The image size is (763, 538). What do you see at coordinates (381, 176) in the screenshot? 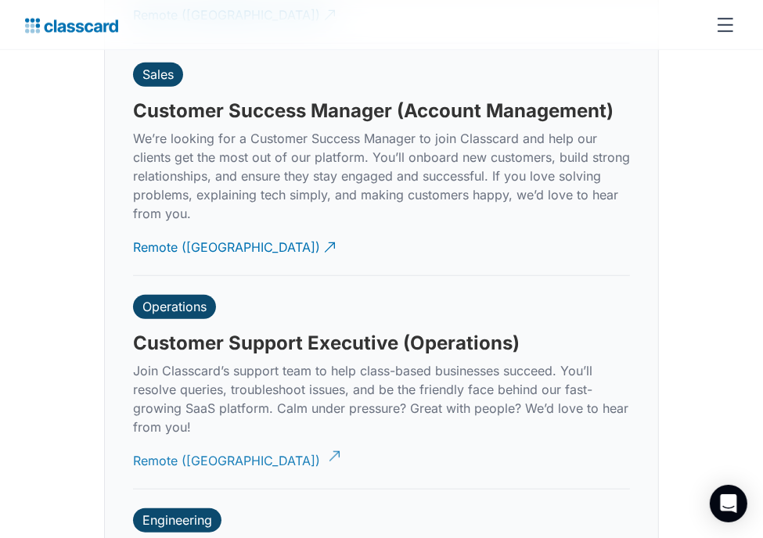
I see `p: We’re looking for a Customer Success Manager to join Classcard and help our clients get the most ...` at bounding box center [381, 176].